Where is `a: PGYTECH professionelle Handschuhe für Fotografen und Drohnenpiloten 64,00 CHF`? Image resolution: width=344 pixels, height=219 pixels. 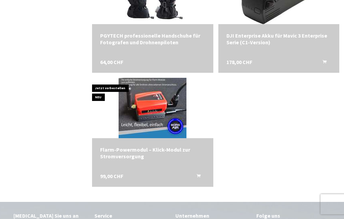
a: PGYTECH professionelle Handschuhe für Fotografen und Drohnenpiloten 64,00 CHF is located at coordinates (153, 39).